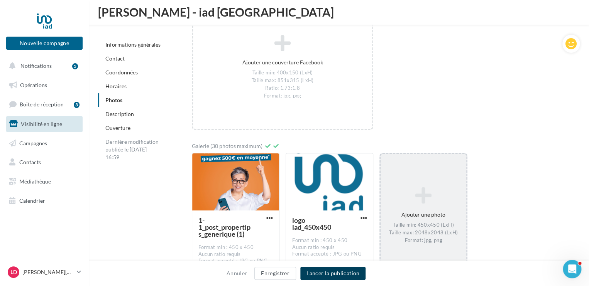 Image resolution: width=589 pixels, height=286 pixels. Describe the element at coordinates (237, 274) in the screenshot. I see `button: Annuler` at that location.